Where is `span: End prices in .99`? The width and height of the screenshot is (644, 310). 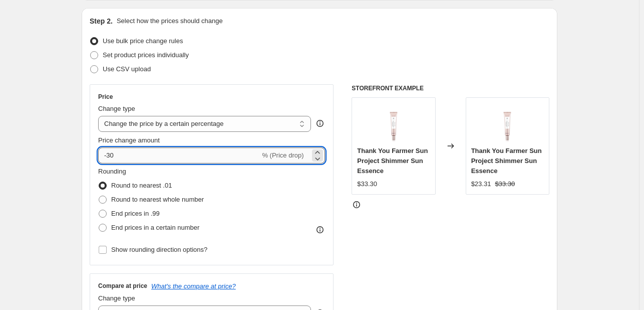 span: End prices in .99 is located at coordinates (135, 213).